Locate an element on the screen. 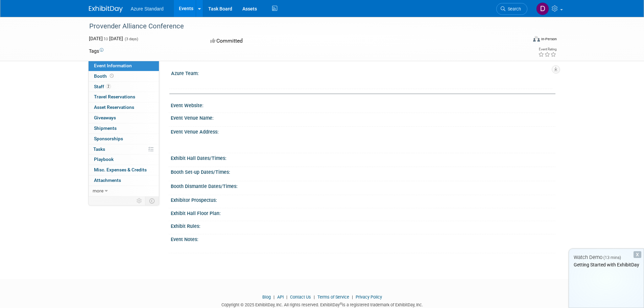 The height and width of the screenshot is (308, 644). div: Event Rating is located at coordinates (547, 50).